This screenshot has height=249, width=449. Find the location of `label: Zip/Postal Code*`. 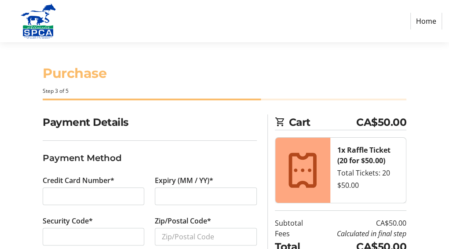

label: Zip/Postal Code* is located at coordinates (183, 221).